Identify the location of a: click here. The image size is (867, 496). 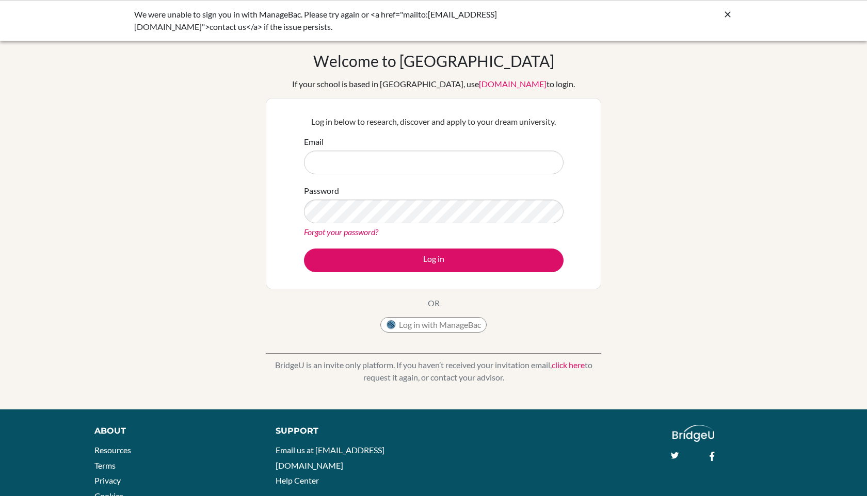
(568, 365).